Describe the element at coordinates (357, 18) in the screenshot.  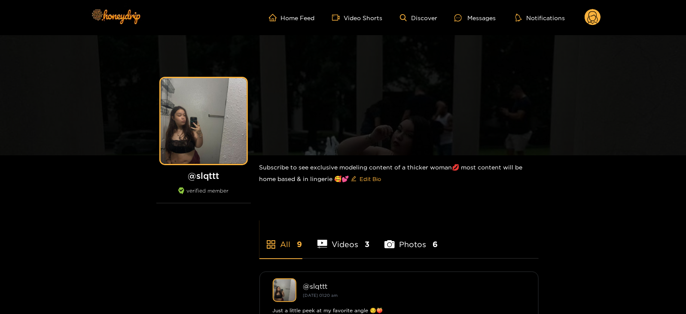
I see `a: Video Shorts` at that location.